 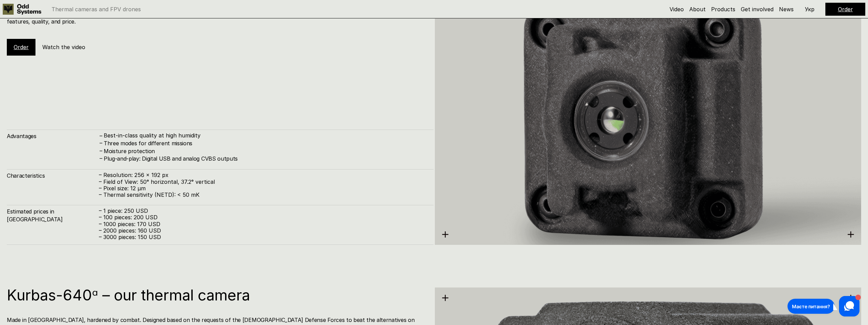 What do you see at coordinates (262, 224) in the screenshot?
I see `p: – 1000 pieces: 170 USD` at bounding box center [262, 224].